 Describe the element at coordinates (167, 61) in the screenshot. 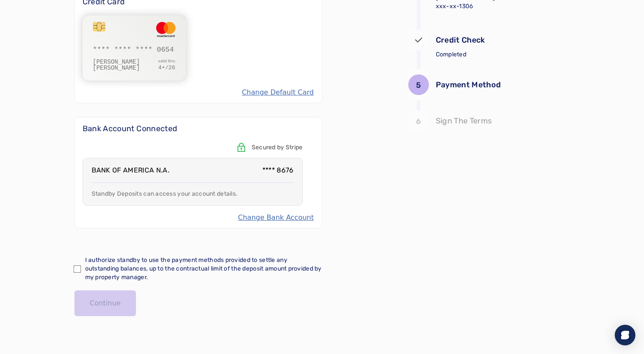

I see `div: valid thru` at that location.